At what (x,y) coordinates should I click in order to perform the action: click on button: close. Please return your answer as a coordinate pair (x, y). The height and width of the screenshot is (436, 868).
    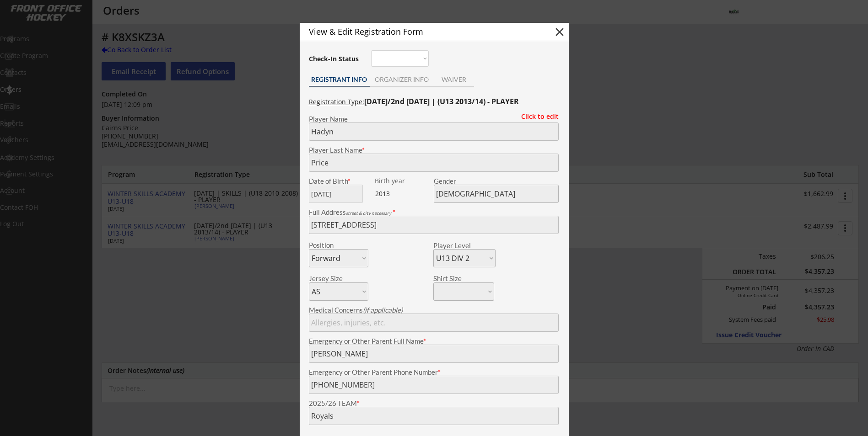
    Looking at the image, I should click on (559, 32).